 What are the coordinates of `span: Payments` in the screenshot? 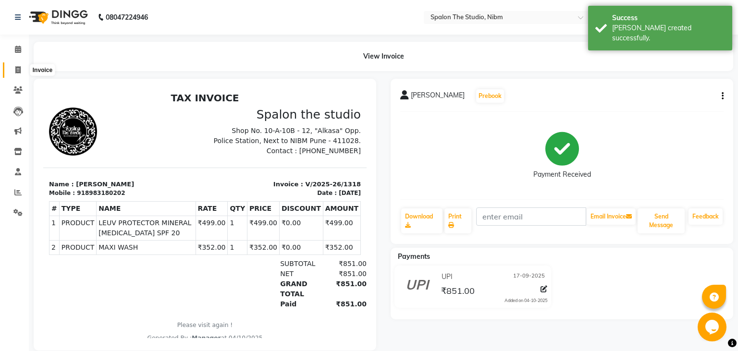 It's located at (414, 257).